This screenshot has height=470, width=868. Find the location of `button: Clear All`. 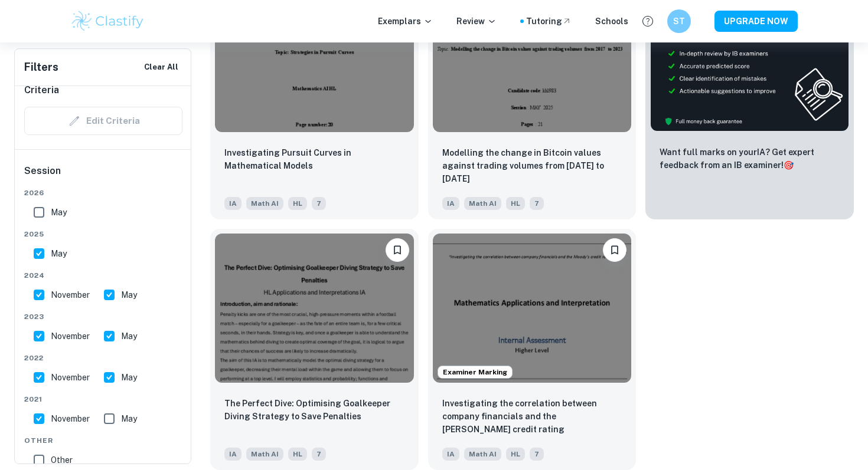

button: Clear All is located at coordinates (161, 67).